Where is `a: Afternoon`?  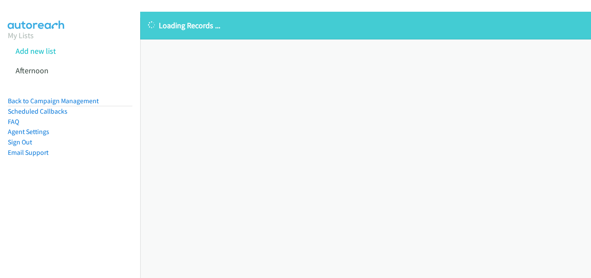
a: Afternoon is located at coordinates (32, 70).